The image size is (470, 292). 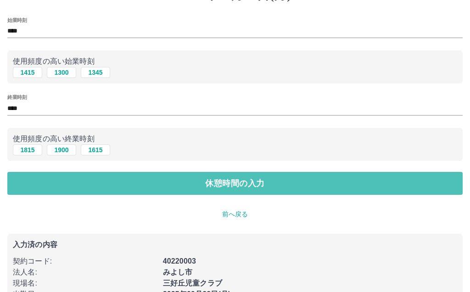 What do you see at coordinates (235, 184) in the screenshot?
I see `button: 休憩時間の入力` at bounding box center [235, 184].